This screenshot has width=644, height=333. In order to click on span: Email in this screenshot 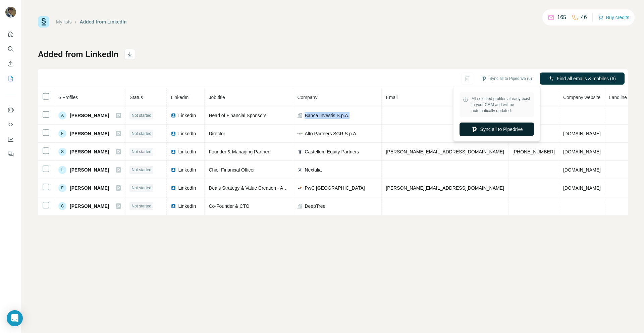, I will do `click(392, 97)`.